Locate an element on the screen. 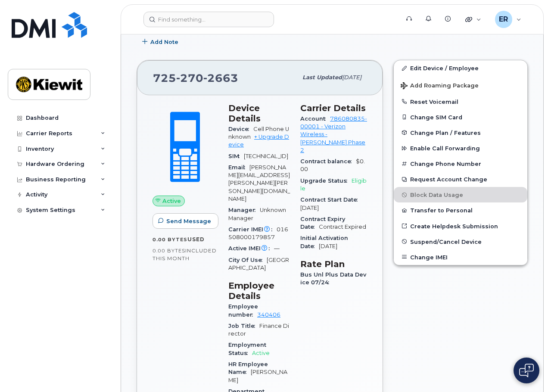 This screenshot has width=548, height=392. span: Manager is located at coordinates (244, 210).